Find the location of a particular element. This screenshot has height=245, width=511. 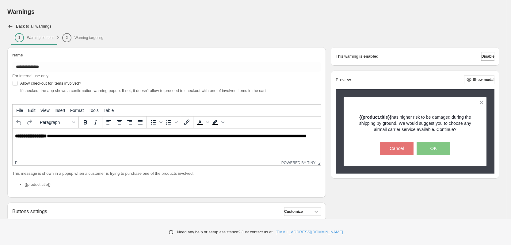

span: Allow checkout for items involved? is located at coordinates (51, 83).